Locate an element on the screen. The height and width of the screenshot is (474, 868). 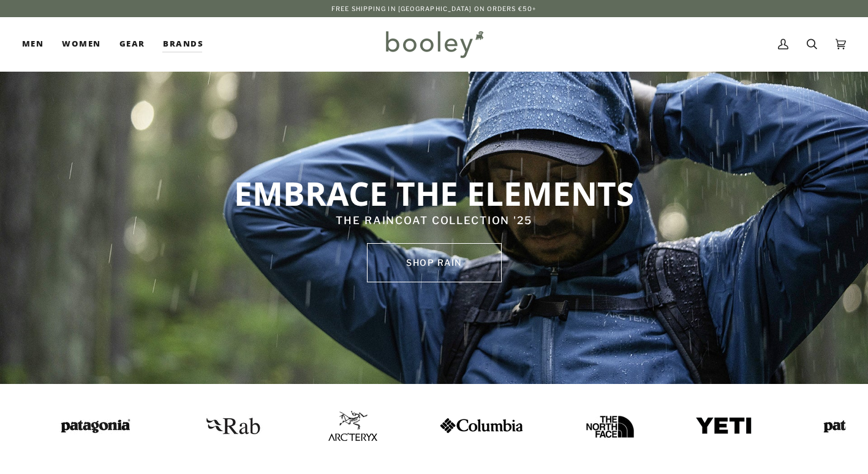
div: Gear is located at coordinates (132, 44).